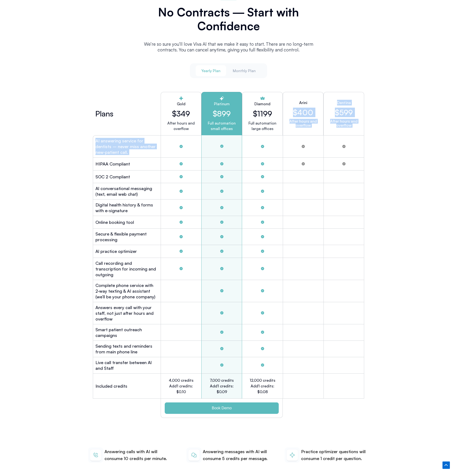  What do you see at coordinates (228, 47) in the screenshot?
I see `p: We’re so sure you’ll love Viva Al that we make it easy to start. There are no long-term contracts...` at bounding box center [228, 47].